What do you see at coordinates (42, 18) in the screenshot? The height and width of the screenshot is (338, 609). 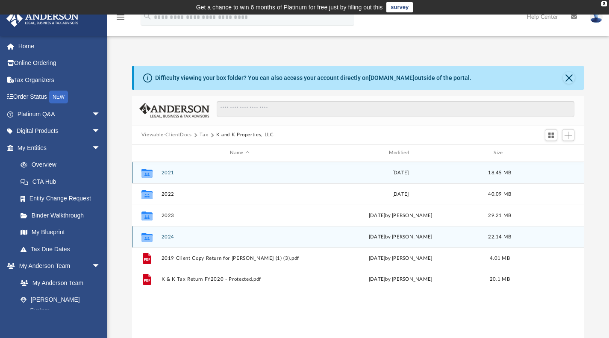 I see `img: Anderson Advisors Platinum Portal` at bounding box center [42, 18].